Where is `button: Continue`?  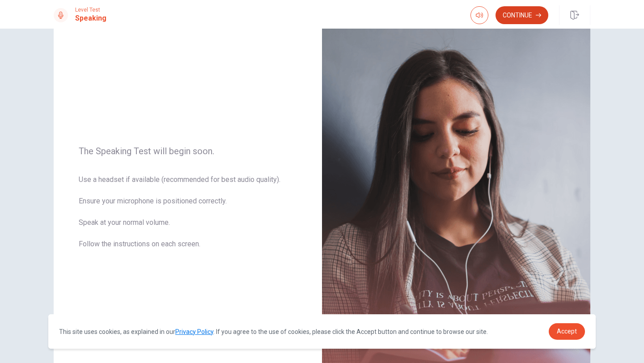
button: Continue is located at coordinates (522, 15).